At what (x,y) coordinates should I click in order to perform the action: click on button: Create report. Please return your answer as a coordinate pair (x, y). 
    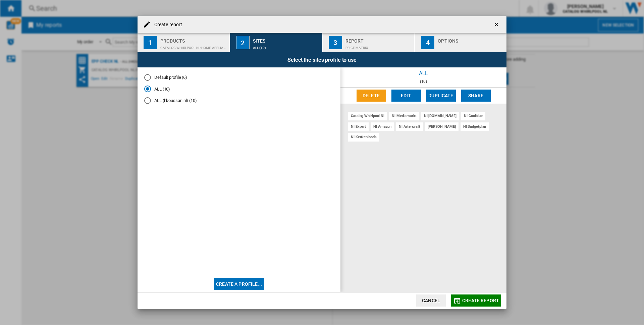
    Looking at the image, I should click on (476, 300).